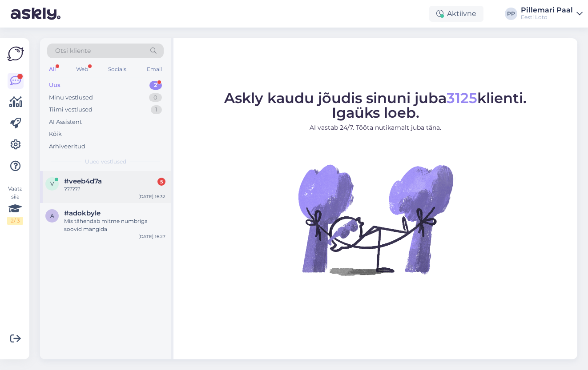 The width and height of the screenshot is (588, 370). Describe the element at coordinates (52, 184) in the screenshot. I see `span: v` at that location.